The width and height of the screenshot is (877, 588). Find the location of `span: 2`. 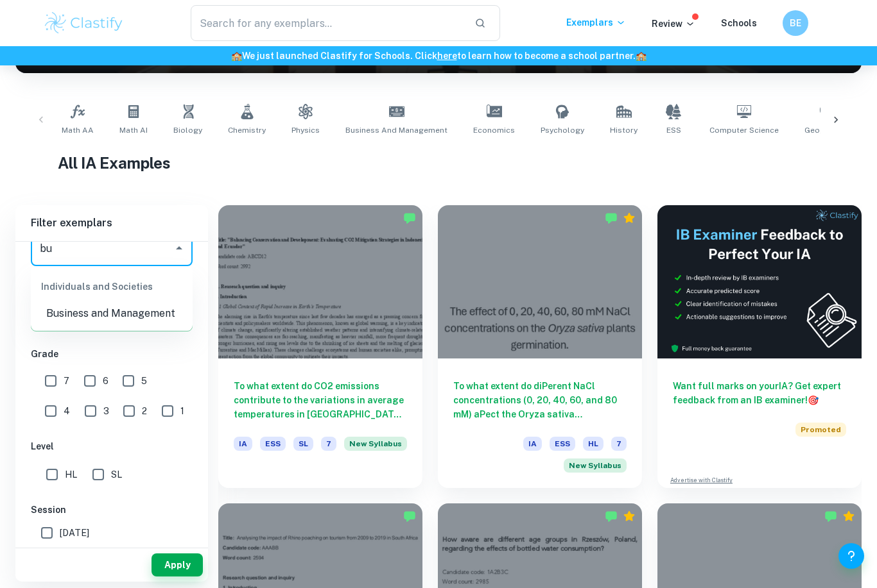

span: 2 is located at coordinates (144, 411).